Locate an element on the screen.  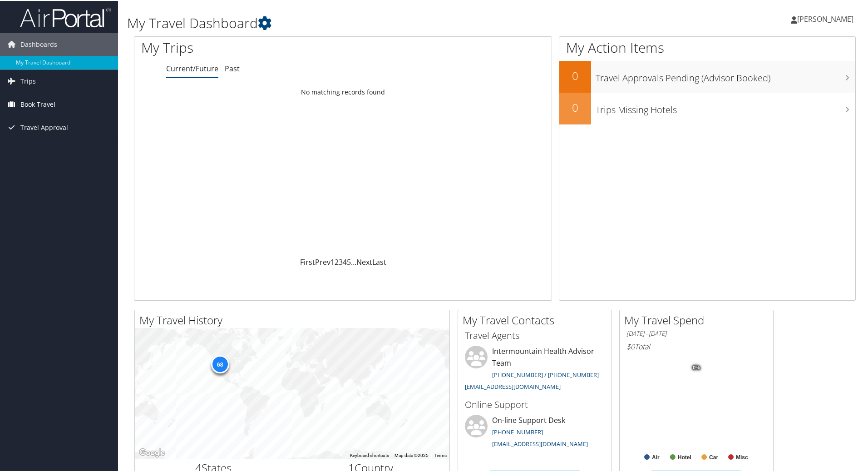
h2: My Travel Spend is located at coordinates (699, 319).